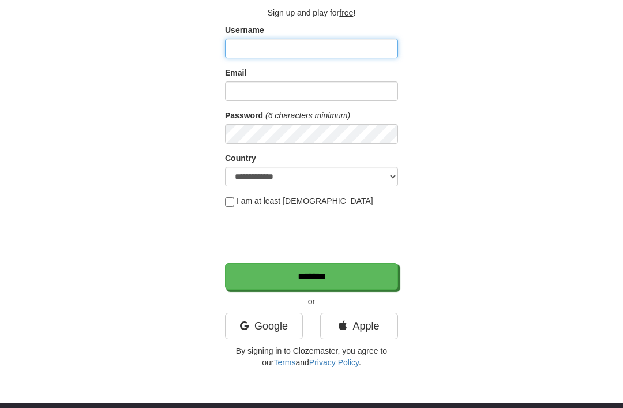  I want to click on label: Email, so click(236, 73).